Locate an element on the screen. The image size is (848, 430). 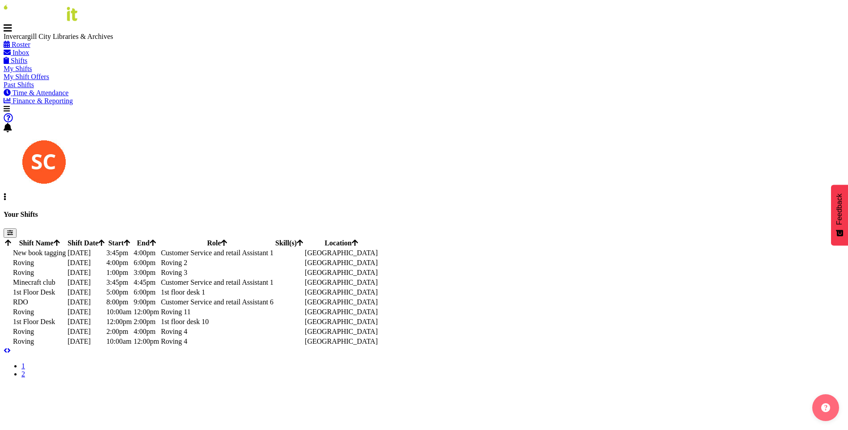
span: 1st floor desk 10 is located at coordinates (185, 321).